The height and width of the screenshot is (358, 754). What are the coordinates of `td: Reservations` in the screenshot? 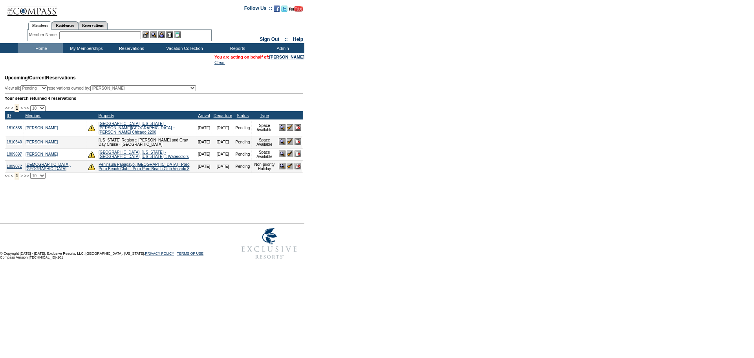 It's located at (130, 48).